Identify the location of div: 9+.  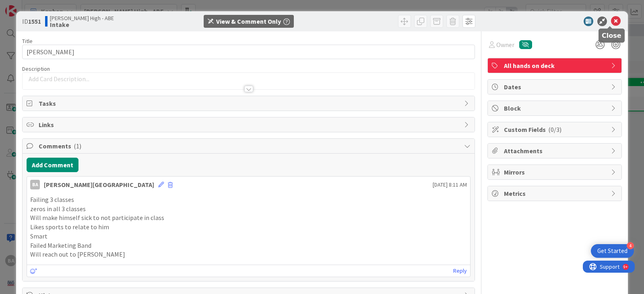
(43, 7).